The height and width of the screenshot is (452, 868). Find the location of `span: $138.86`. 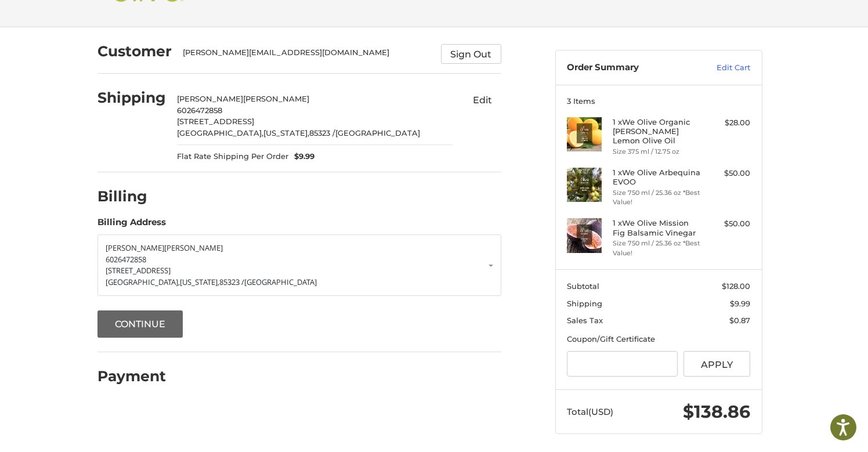

span: $138.86 is located at coordinates (716, 412).